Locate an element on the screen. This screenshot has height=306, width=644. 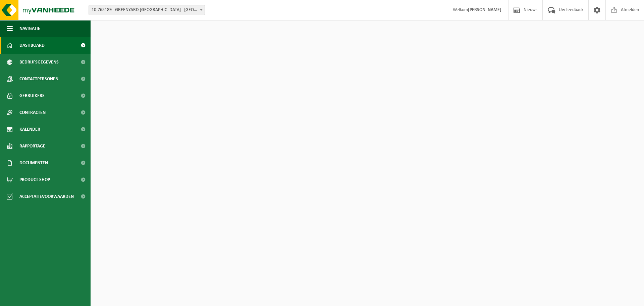
span: Kalender is located at coordinates (30, 129).